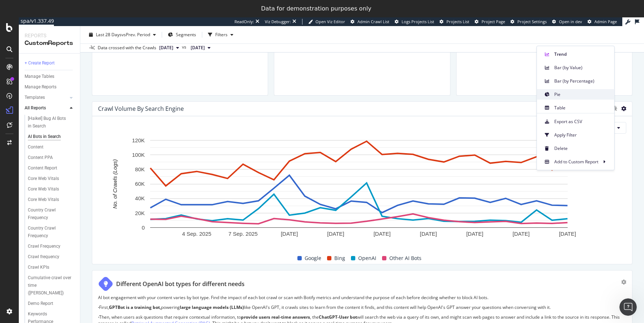 The height and width of the screenshot is (323, 644). Describe the element at coordinates (52, 199) in the screenshot. I see `a: Core Web Vitals` at that location.